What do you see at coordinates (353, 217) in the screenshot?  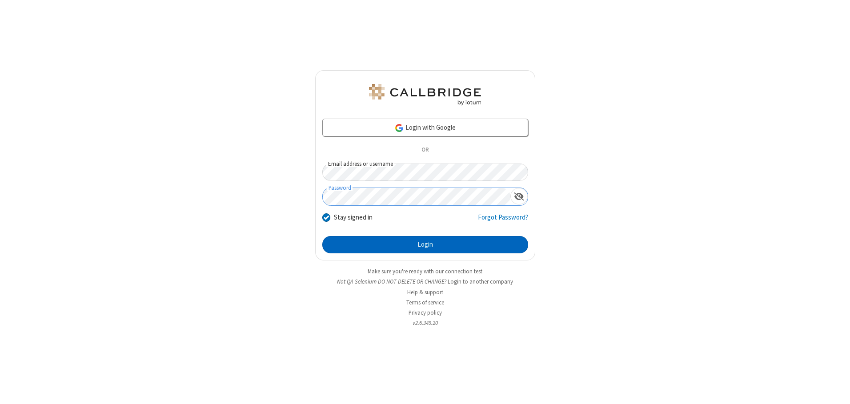 I see `label: Stay signed in` at bounding box center [353, 217].